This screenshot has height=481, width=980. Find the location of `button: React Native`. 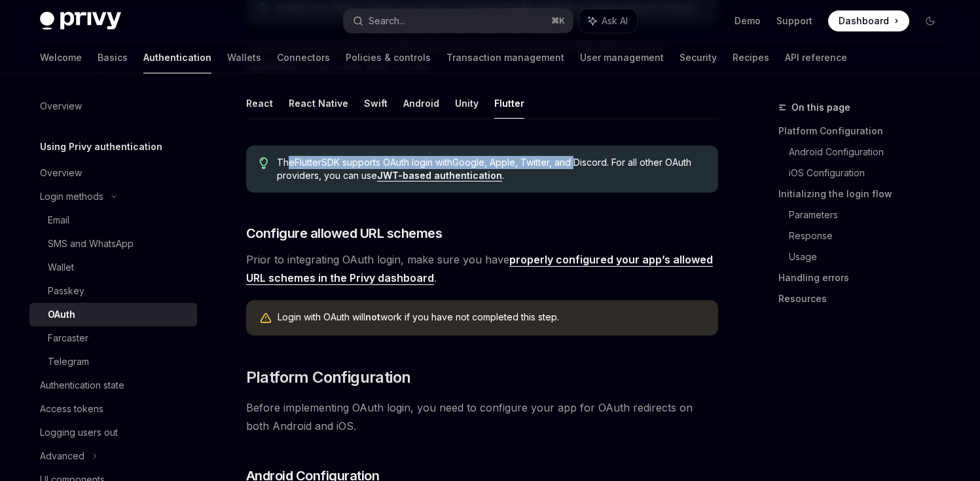

button: React Native is located at coordinates (319, 103).